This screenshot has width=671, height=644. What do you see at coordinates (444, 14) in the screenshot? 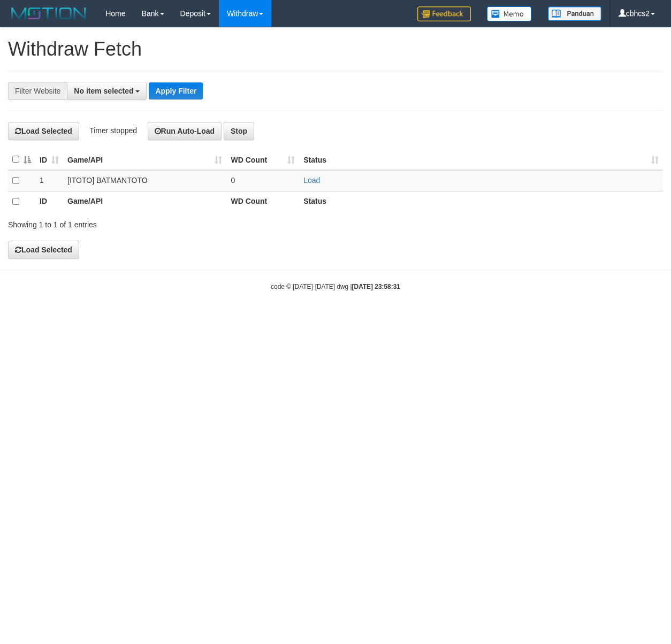
I see `img: Feedback.jpg` at bounding box center [444, 14].